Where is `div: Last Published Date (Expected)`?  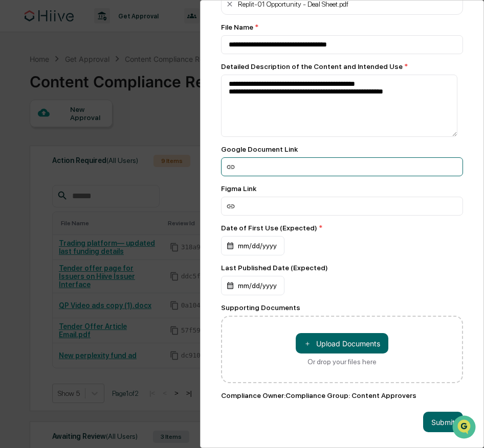
div: Last Published Date (Expected) is located at coordinates (342, 267).